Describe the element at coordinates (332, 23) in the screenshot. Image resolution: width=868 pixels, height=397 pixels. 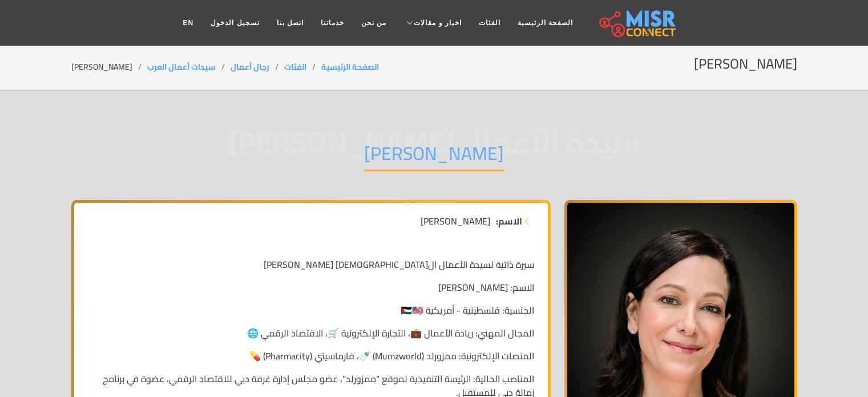
I see `a: خدماتنا` at that location.